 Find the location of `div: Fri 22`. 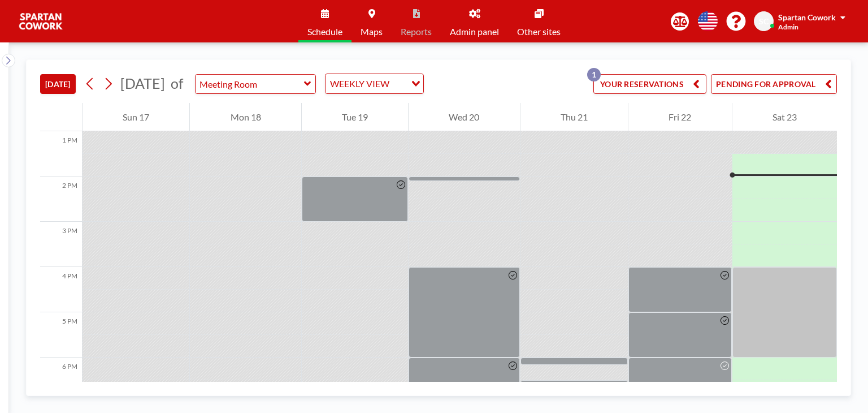

div: Fri 22 is located at coordinates (680, 117).